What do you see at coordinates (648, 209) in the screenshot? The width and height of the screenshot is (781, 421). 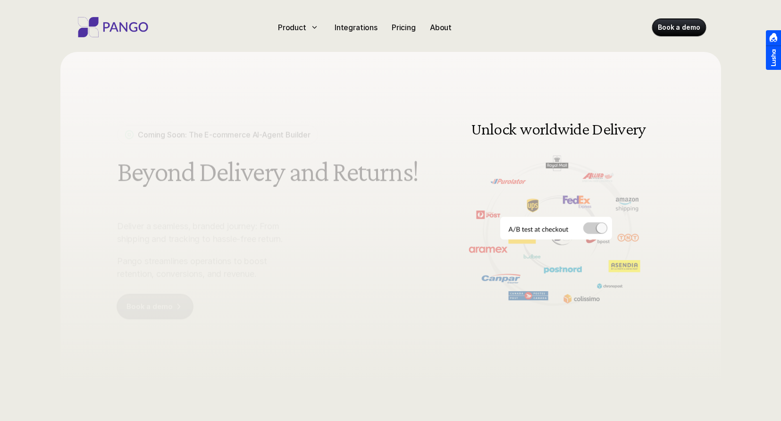 I see `button: Next` at bounding box center [648, 209].